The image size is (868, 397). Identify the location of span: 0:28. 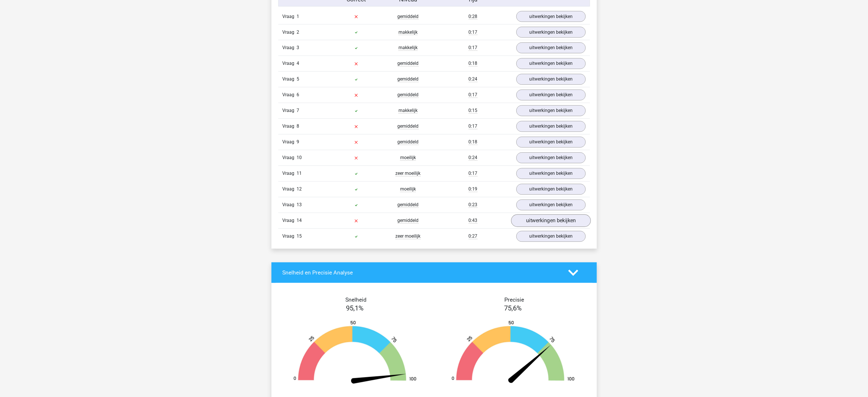
(473, 16).